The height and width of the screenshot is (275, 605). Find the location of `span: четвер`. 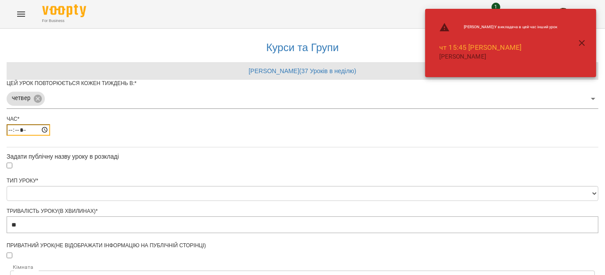

span: четвер is located at coordinates (21, 98).